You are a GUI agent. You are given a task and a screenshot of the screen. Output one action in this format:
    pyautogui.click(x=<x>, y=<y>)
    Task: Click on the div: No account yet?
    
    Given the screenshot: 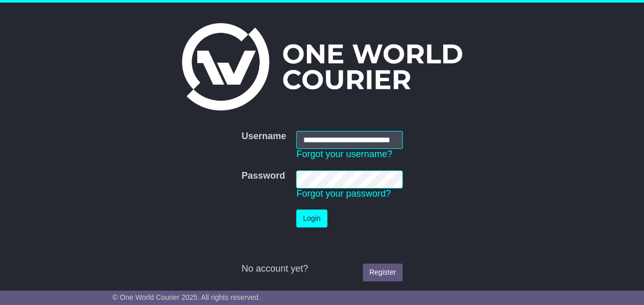 What is the action you would take?
    pyautogui.click(x=322, y=269)
    